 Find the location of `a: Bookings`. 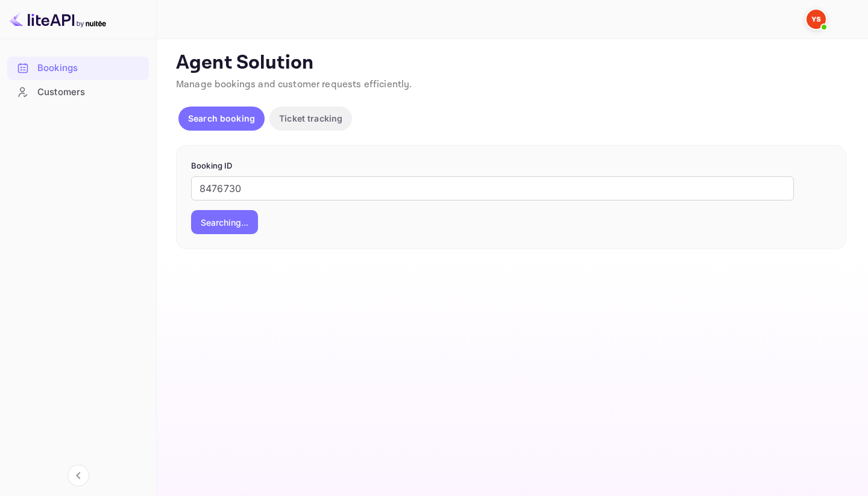

a: Bookings is located at coordinates (78, 68).